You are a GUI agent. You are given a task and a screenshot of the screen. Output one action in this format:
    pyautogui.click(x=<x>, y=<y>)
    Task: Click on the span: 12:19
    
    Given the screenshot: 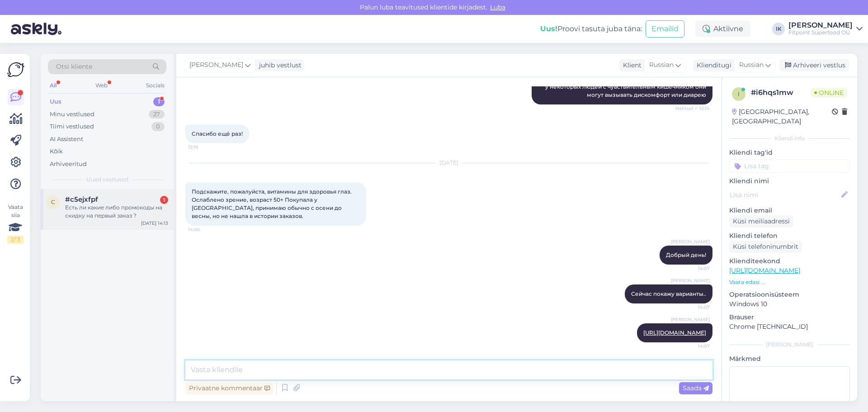 What is the action you would take?
    pyautogui.click(x=205, y=147)
    